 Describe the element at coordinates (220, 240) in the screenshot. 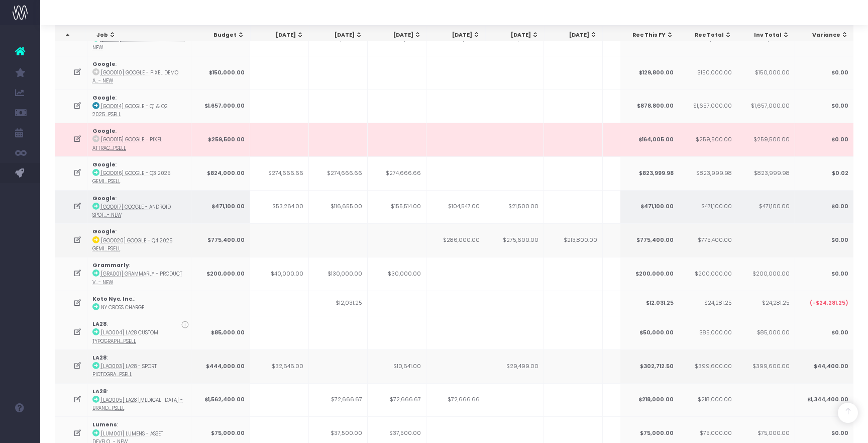

I see `td: $775,400.00` at that location.